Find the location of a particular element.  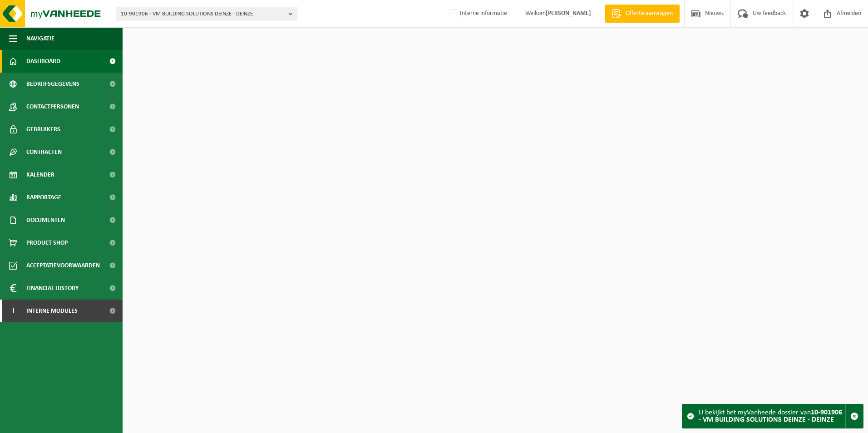

span: Kalender is located at coordinates (40, 175).